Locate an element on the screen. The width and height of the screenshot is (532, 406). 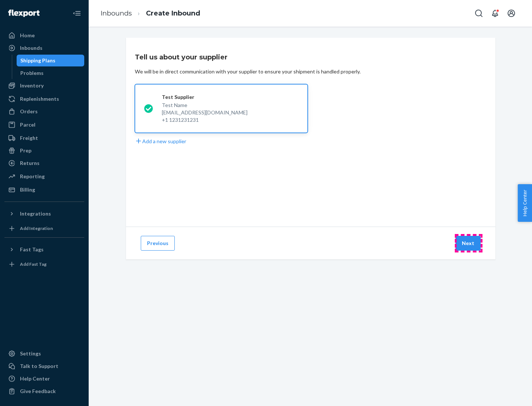
button: Help Center is located at coordinates (525, 203).